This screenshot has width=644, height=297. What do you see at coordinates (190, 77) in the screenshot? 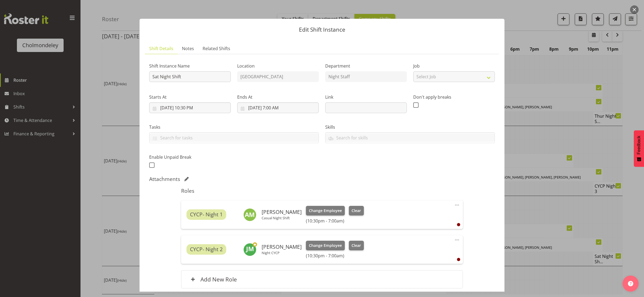
I see `input: Shift Instance Name` at bounding box center [190, 77].